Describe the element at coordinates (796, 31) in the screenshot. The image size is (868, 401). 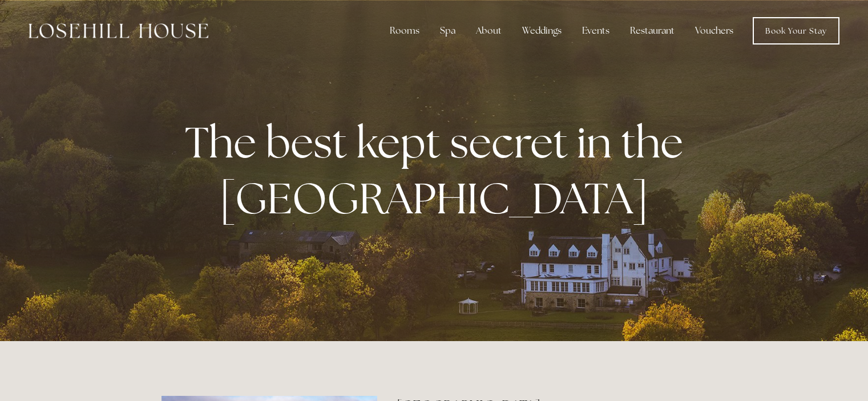
I see `a: Book Your Stay` at that location.